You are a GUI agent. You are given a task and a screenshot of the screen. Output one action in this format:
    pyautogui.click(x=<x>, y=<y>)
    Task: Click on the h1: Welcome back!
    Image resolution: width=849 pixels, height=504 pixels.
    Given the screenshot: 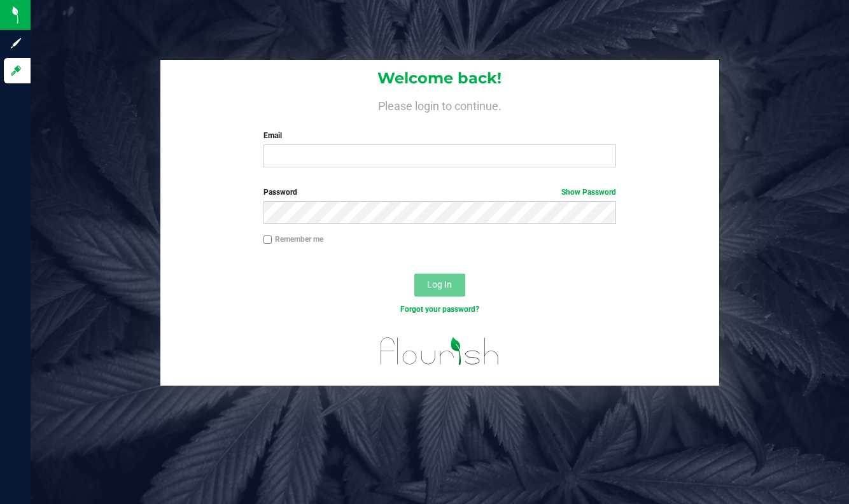 What is the action you would take?
    pyautogui.click(x=439, y=78)
    